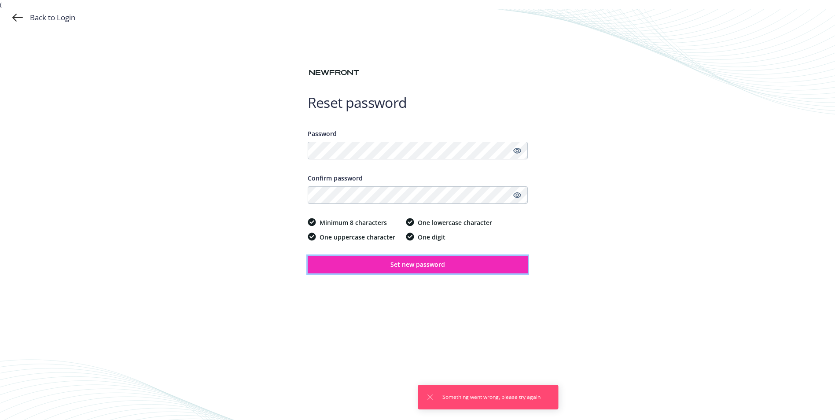 Image resolution: width=835 pixels, height=420 pixels. I want to click on span: Confirm password, so click(335, 178).